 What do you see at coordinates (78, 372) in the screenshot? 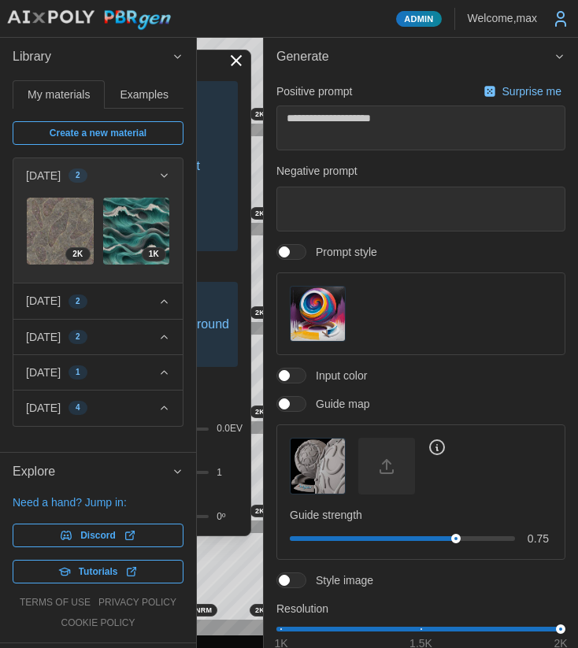
I see `span: 1` at bounding box center [78, 372].